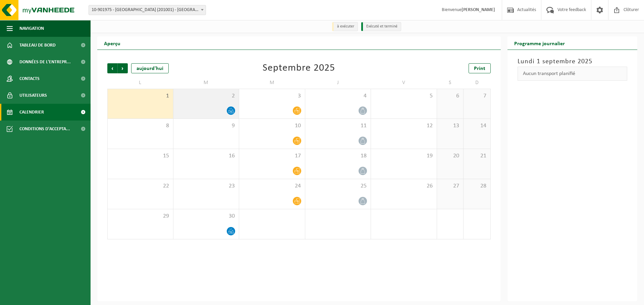 Image resolution: width=644 pixels, height=305 pixels. I want to click on span: 23, so click(206, 186).